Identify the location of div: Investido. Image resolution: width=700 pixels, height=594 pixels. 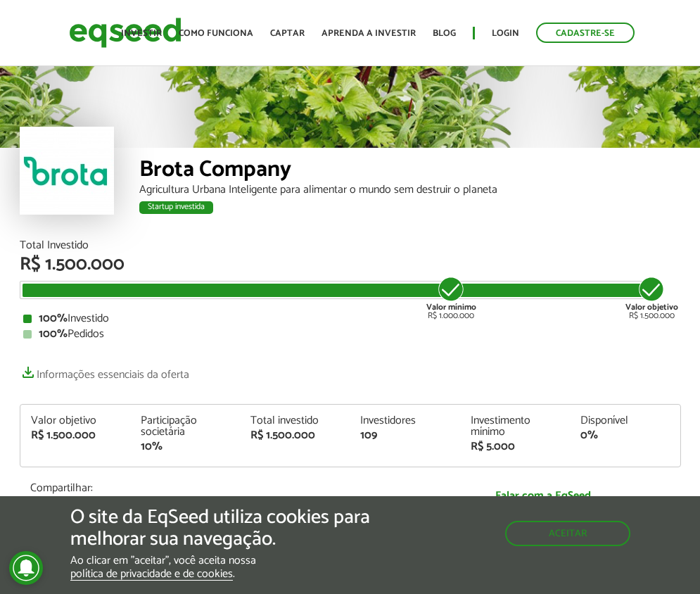
(351, 319).